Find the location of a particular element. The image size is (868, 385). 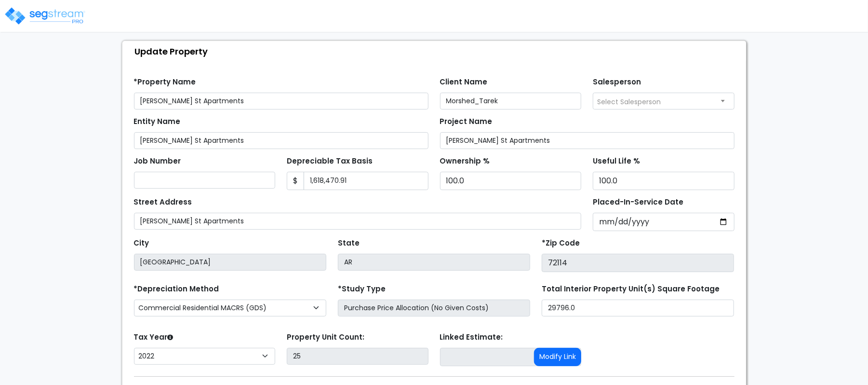

input: Property Name is located at coordinates (281, 101).